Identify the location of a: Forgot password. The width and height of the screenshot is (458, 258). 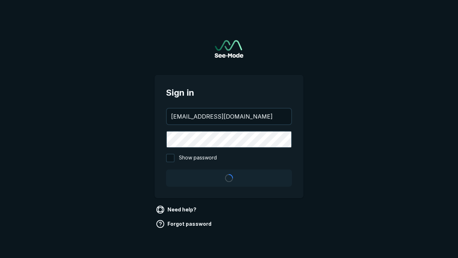
(184, 224).